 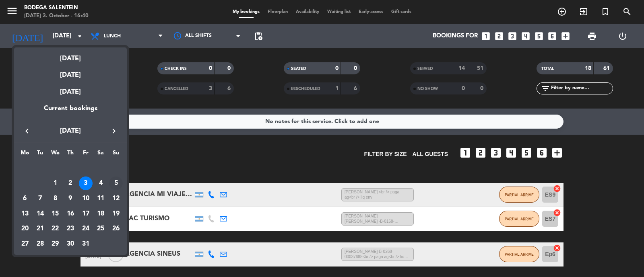 I want to click on td: October 15, 2025, so click(x=55, y=214).